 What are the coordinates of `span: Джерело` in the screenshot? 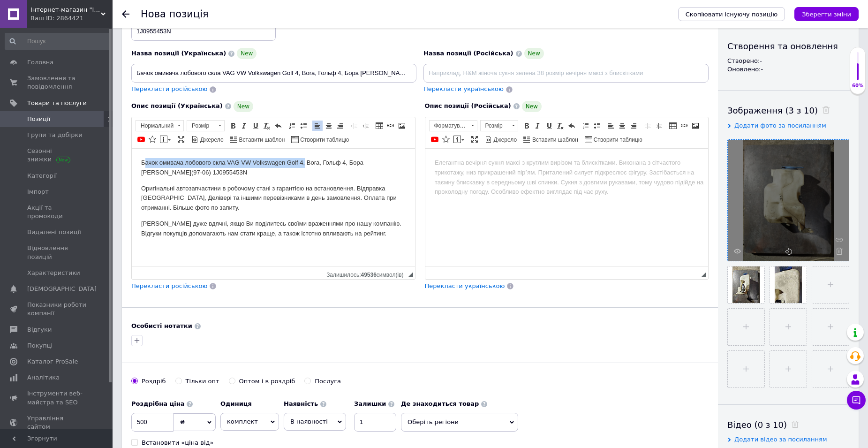 It's located at (505, 140).